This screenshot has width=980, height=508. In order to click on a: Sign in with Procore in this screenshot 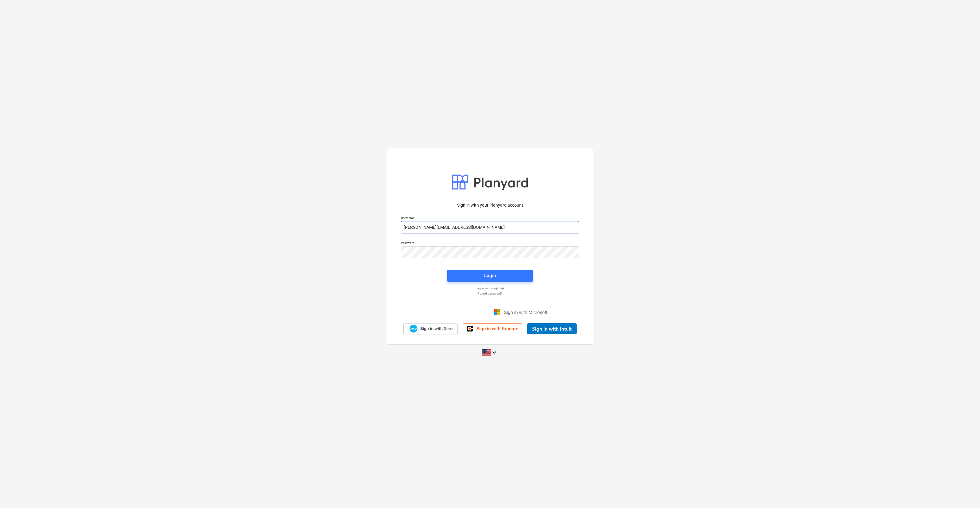, I will do `click(492, 329)`.